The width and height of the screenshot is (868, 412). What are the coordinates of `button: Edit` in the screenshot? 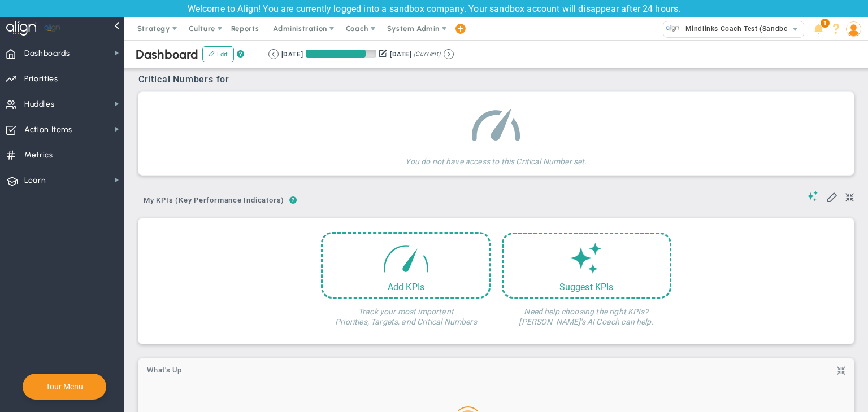 It's located at (218, 54).